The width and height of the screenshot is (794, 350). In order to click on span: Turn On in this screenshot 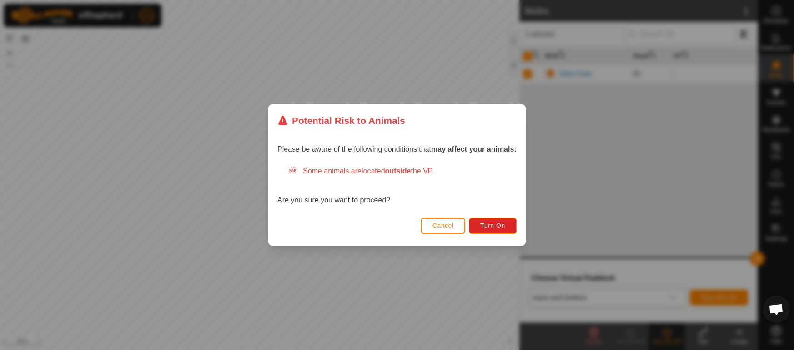, I will do `click(493, 226)`.